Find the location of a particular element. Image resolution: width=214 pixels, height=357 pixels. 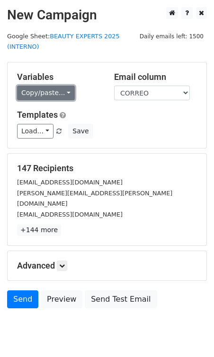

h5: 147 Recipients is located at coordinates (107, 168).